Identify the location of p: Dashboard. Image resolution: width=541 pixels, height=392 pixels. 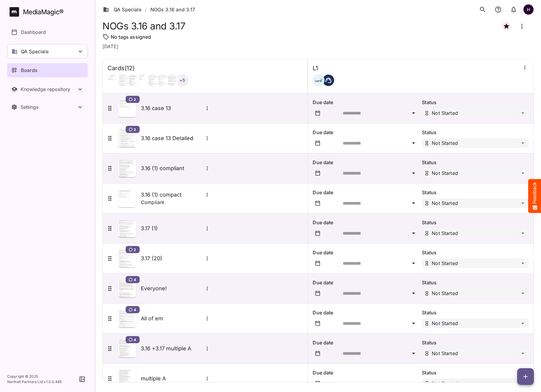
(33, 32).